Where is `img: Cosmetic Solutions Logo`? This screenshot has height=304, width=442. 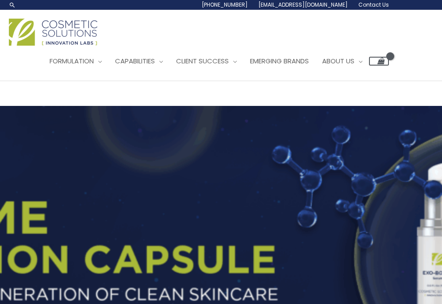
img: Cosmetic Solutions Logo is located at coordinates (53, 32).